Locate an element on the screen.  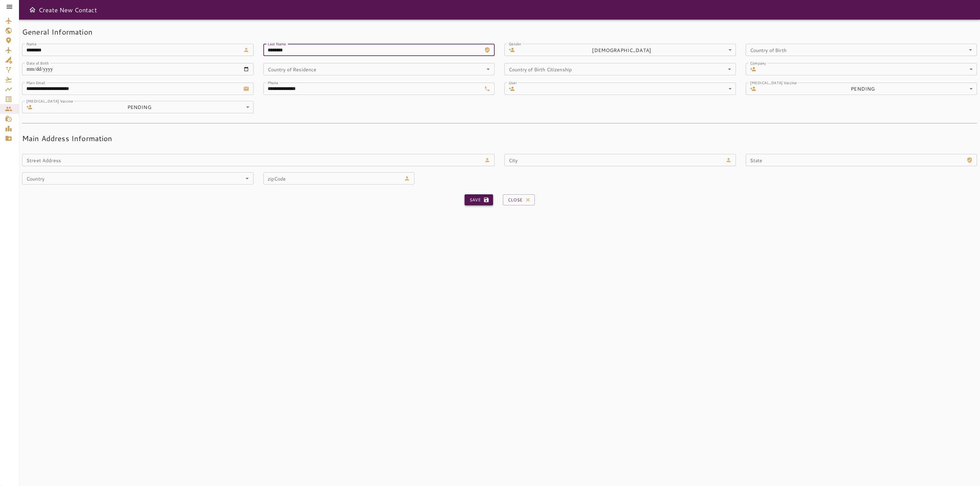
h6: Create New Contact is located at coordinates (67, 10).